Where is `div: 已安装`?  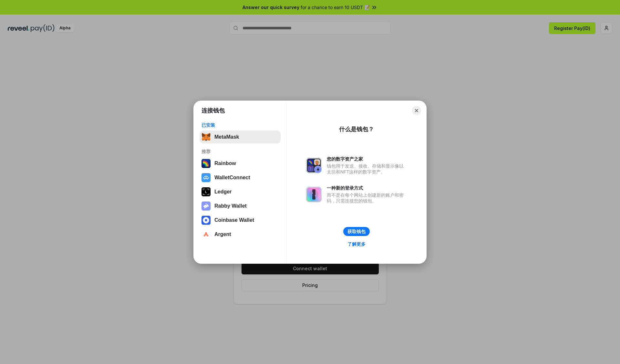 div: 已安装 is located at coordinates (240, 125).